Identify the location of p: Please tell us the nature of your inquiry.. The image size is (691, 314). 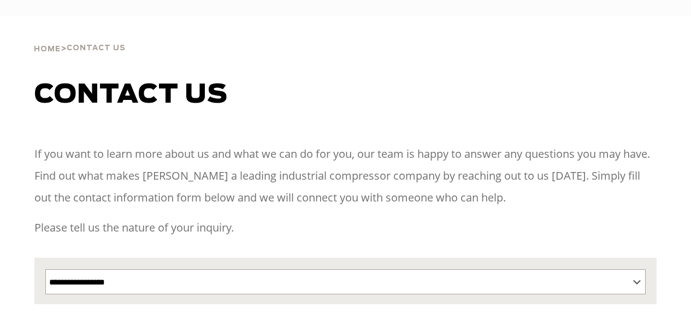
(346, 228).